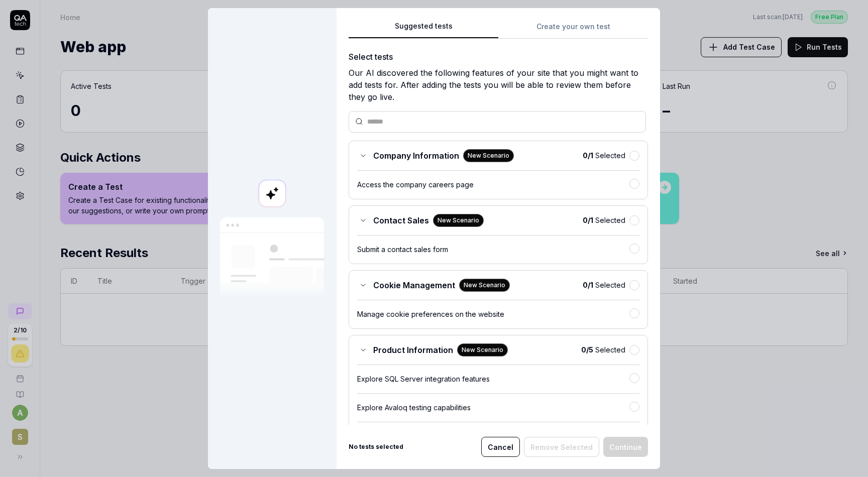 The image size is (868, 477). Describe the element at coordinates (494, 313) in the screenshot. I see `div: Manage cookie preferences on the website` at that location.